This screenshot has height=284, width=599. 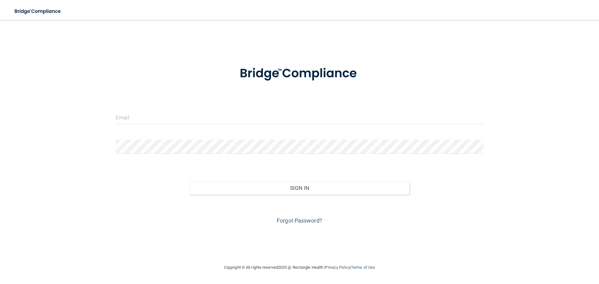 I want to click on a: Terms of Use, so click(x=363, y=267).